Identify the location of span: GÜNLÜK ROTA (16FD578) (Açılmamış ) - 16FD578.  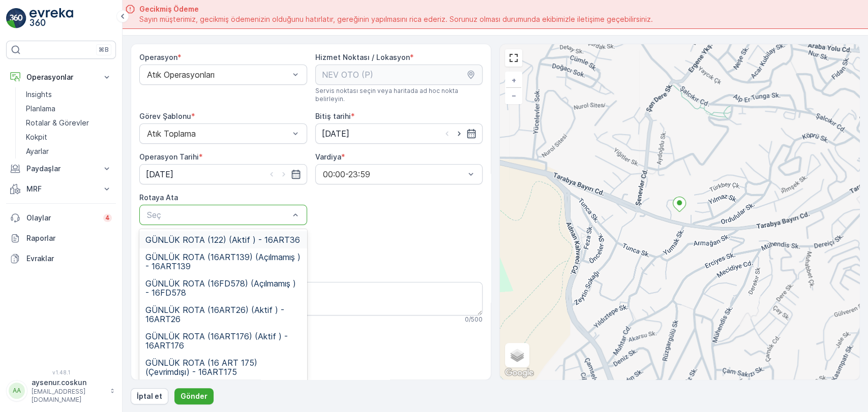
(223, 288).